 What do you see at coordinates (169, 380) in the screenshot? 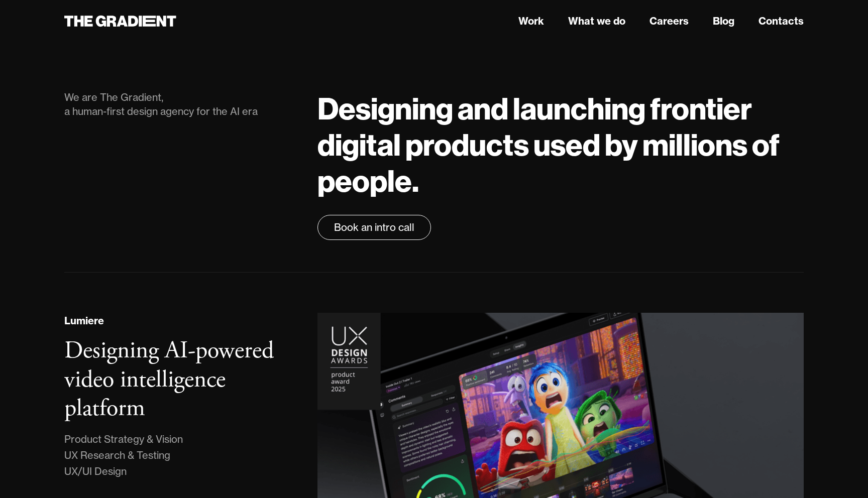
I see `h3: Designing AI-powered video intelligence platform` at bounding box center [169, 380].